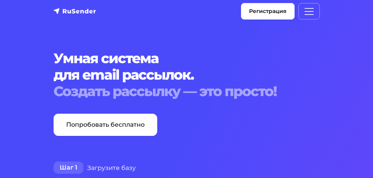  What do you see at coordinates (187, 91) in the screenshot?
I see `div: Создать рассылку — это просто!` at bounding box center [187, 91].